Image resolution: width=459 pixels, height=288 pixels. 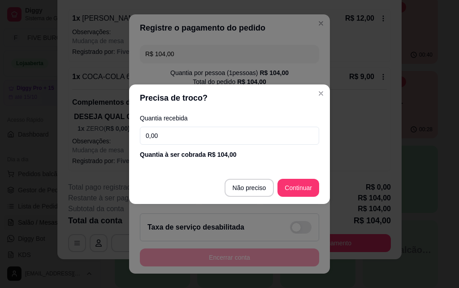 What do you see at coordinates (321, 93) in the screenshot?
I see `button: Close` at bounding box center [321, 93].